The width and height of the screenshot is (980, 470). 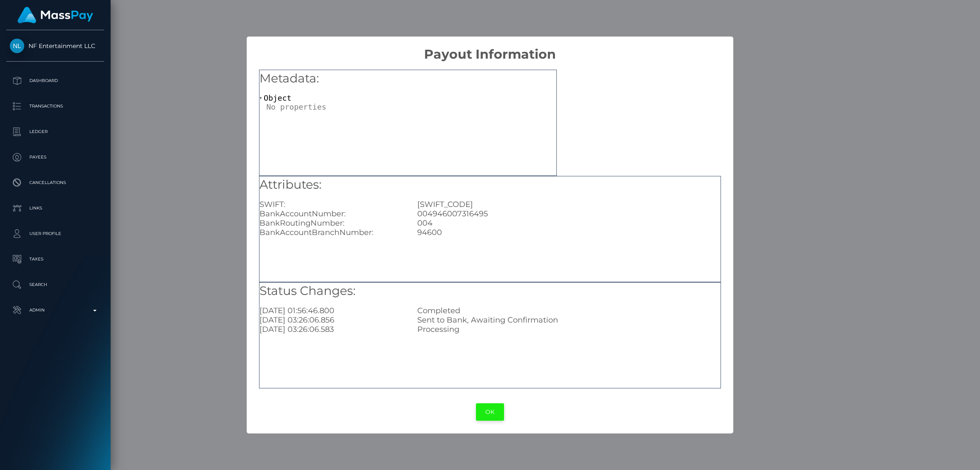 I want to click on div: BankAccountNumber:, so click(x=332, y=214).